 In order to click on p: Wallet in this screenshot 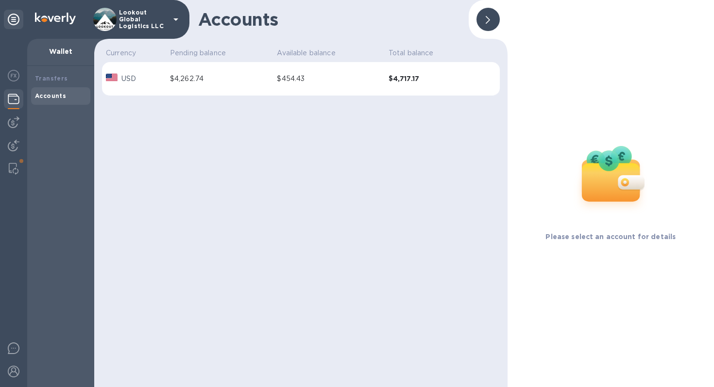, I will do `click(61, 51)`.